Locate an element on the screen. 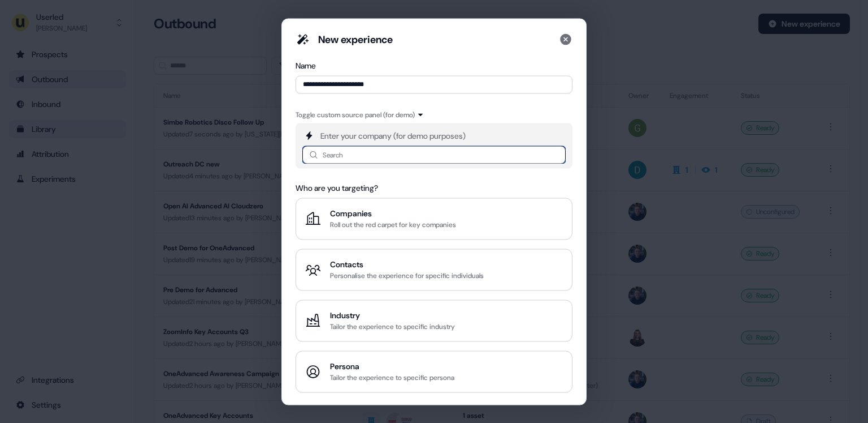 The image size is (868, 423). div: Tailor the experience to specific industry is located at coordinates (392, 326).